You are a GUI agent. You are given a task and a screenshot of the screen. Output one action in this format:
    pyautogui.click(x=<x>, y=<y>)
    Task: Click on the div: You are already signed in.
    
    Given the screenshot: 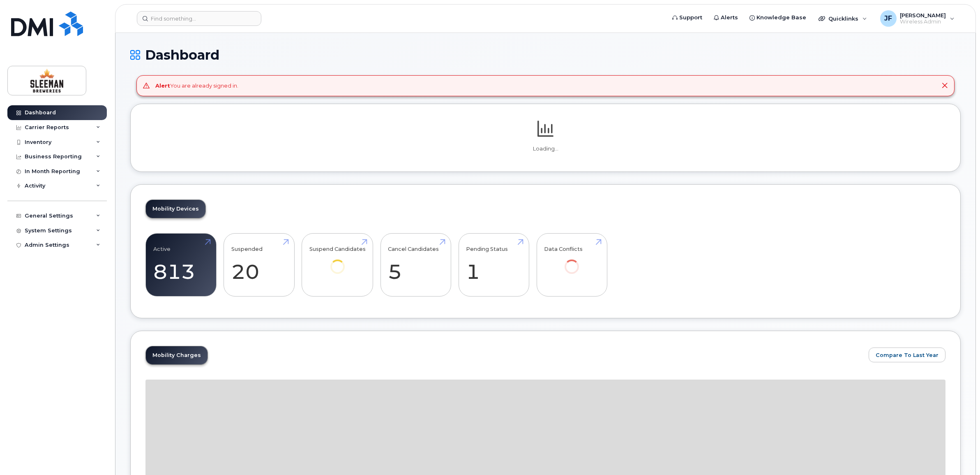 What is the action you would take?
    pyautogui.click(x=197, y=85)
    